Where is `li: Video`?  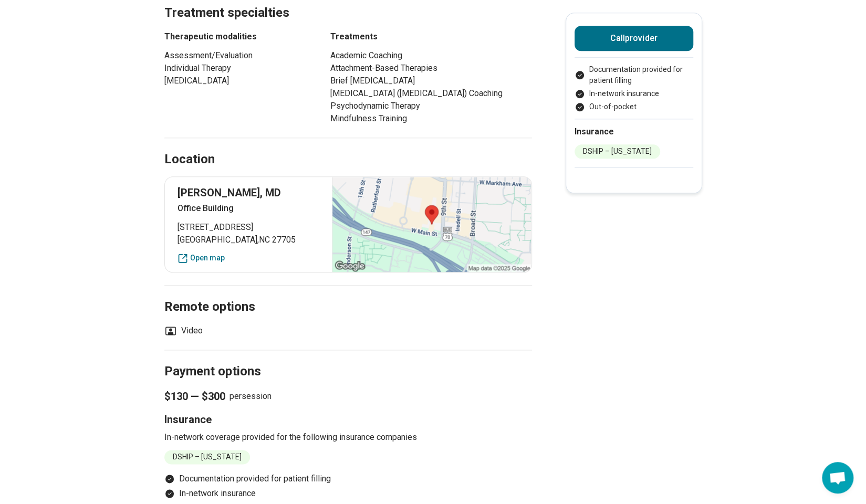 li: Video is located at coordinates (183, 330).